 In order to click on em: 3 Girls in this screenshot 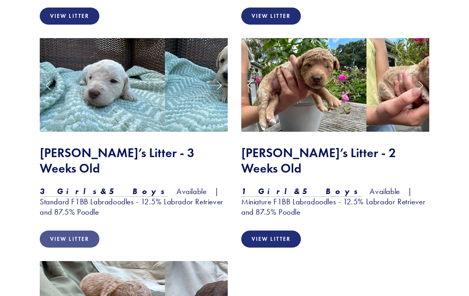, I will do `click(70, 191)`.